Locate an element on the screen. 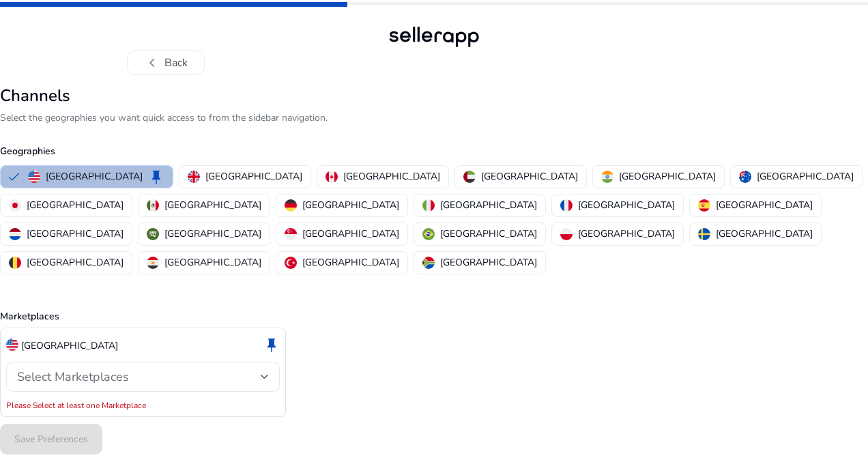 This screenshot has width=868, height=460. img: de.svg is located at coordinates (291, 205).